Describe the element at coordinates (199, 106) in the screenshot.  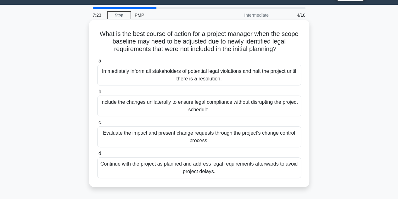
I see `div: Include the changes unilaterally to ensure legal compliance without disrupting the project schedule.` at that location.